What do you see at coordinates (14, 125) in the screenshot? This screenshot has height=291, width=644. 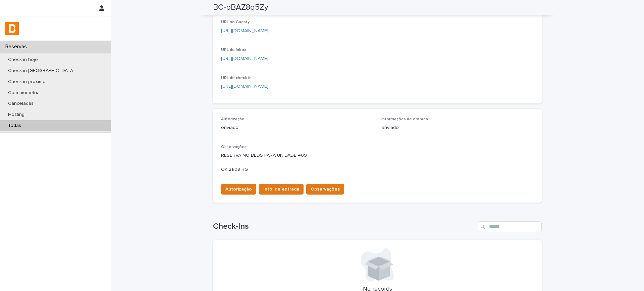 I see `p: Todas` at bounding box center [14, 125].